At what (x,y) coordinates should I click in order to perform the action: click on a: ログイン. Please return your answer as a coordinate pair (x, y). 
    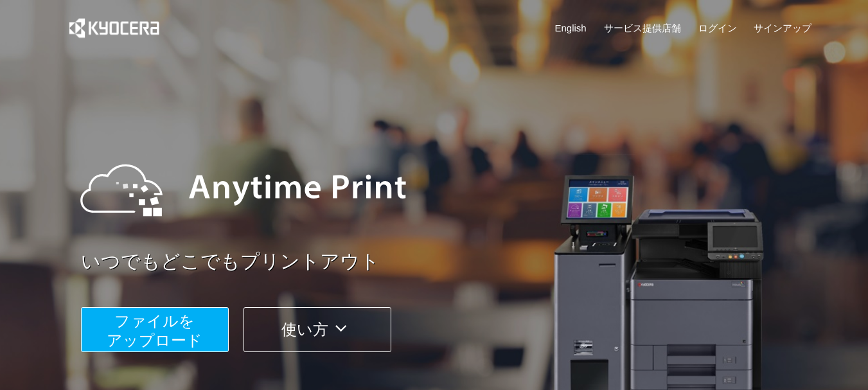
    Looking at the image, I should click on (718, 28).